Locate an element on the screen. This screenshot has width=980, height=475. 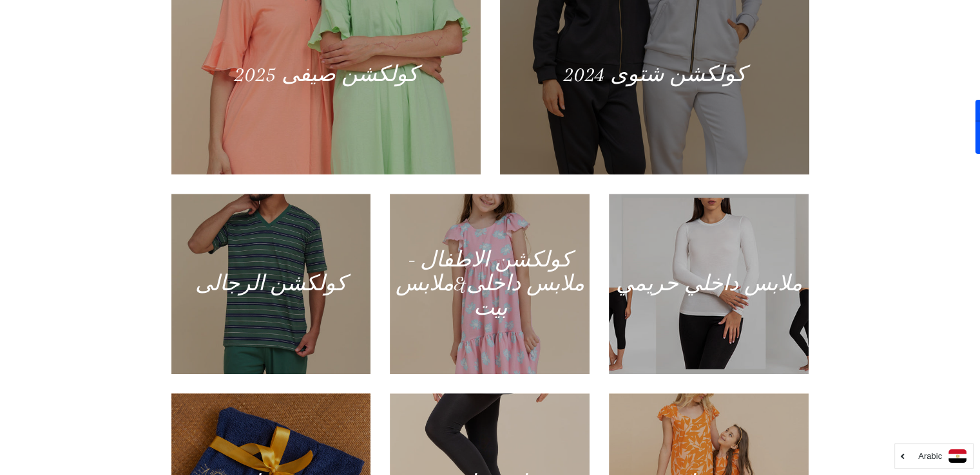
i: Arabic is located at coordinates (930, 456).